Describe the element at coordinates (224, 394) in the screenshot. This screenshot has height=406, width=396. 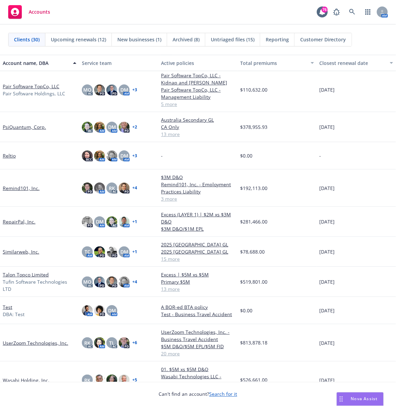
I see `a: Search for it` at that location.